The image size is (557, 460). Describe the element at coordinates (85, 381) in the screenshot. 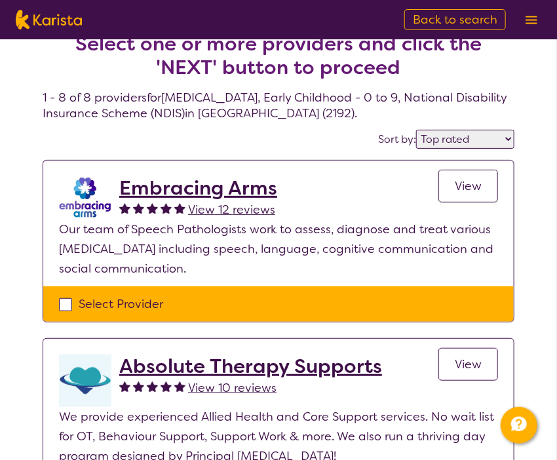

I see `img: otyvwjbtyss6nczvq3hf.png` at that location.